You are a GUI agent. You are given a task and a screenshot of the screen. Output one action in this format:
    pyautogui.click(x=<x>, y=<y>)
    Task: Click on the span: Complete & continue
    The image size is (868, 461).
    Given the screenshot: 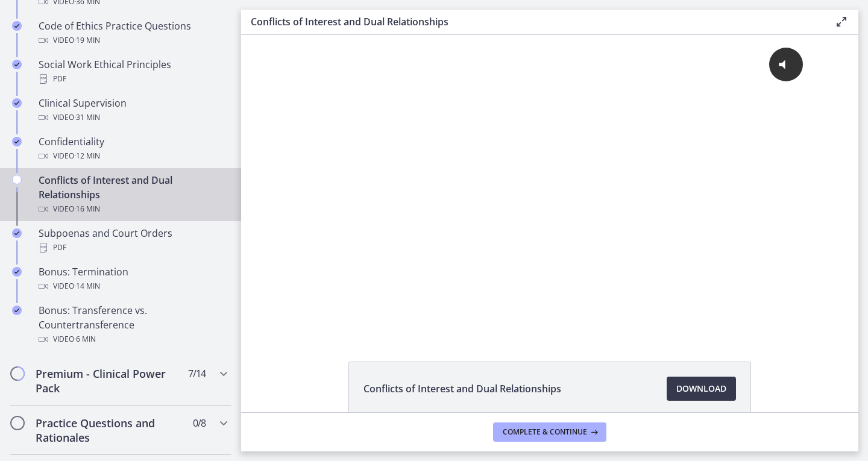 What is the action you would take?
    pyautogui.click(x=545, y=432)
    